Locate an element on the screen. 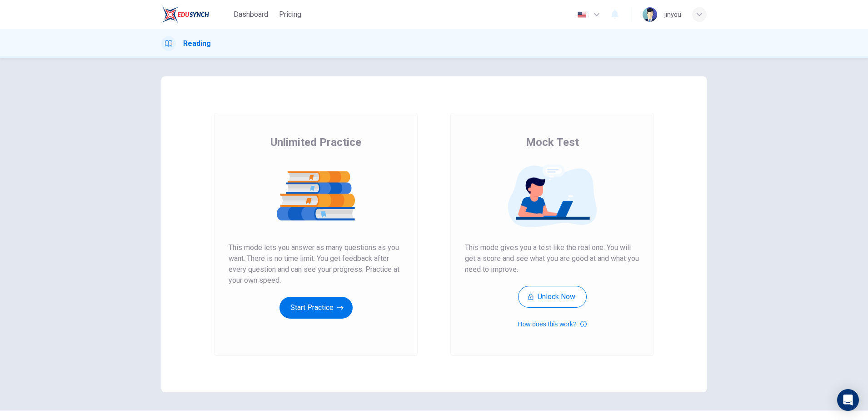 This screenshot has height=420, width=868. button: How does this work? is located at coordinates (552, 325).